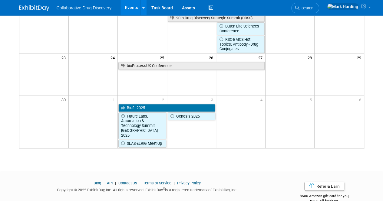 The height and width of the screenshot is (201, 383). Describe the element at coordinates (310, 58) in the screenshot. I see `span: 28` at that location.